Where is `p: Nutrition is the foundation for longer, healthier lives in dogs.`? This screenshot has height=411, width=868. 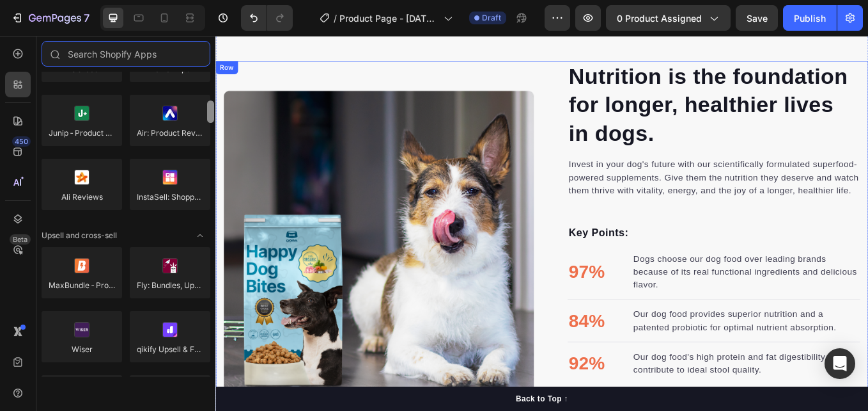 p: Nutrition is the foundation for longer, healthier lives in dogs. is located at coordinates (585, 81).